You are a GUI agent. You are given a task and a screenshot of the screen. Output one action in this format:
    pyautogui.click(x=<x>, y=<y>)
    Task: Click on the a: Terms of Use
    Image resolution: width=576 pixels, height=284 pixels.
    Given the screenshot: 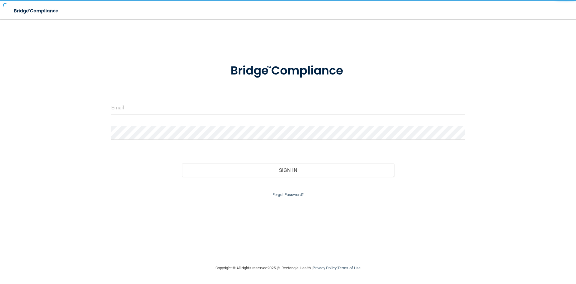 What is the action you would take?
    pyautogui.click(x=349, y=267)
    